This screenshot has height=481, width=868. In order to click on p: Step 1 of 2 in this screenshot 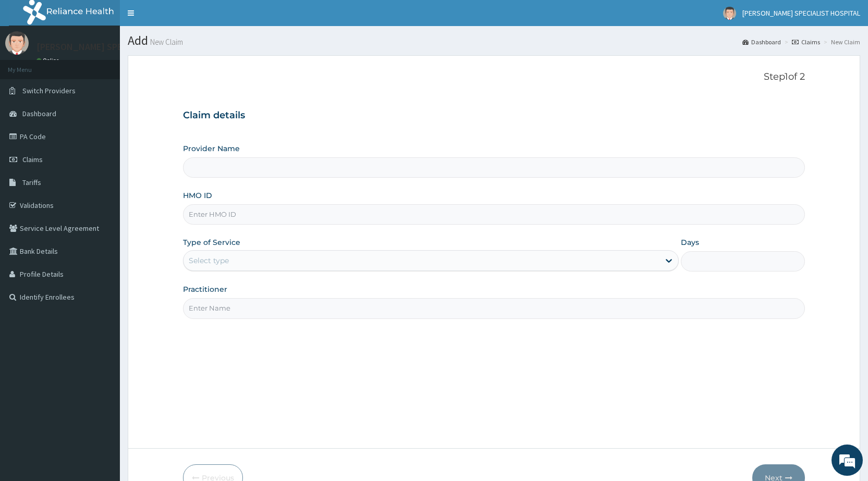, I will do `click(494, 77)`.